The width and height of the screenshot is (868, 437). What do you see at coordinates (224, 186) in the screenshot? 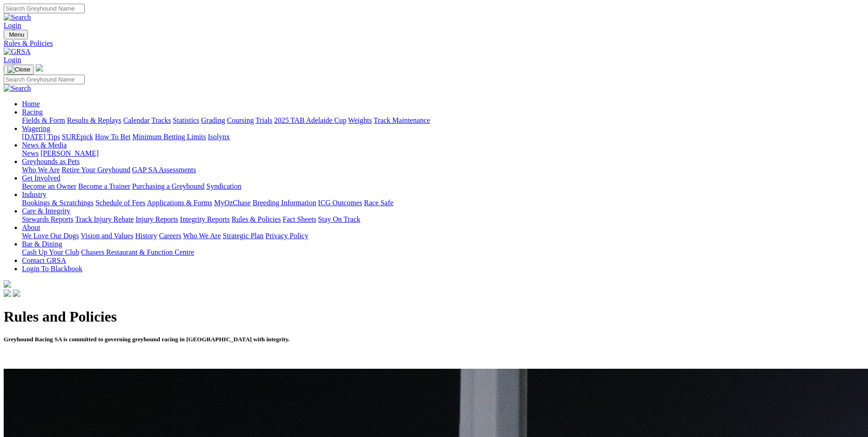
I see `a: Syndication` at bounding box center [224, 186].